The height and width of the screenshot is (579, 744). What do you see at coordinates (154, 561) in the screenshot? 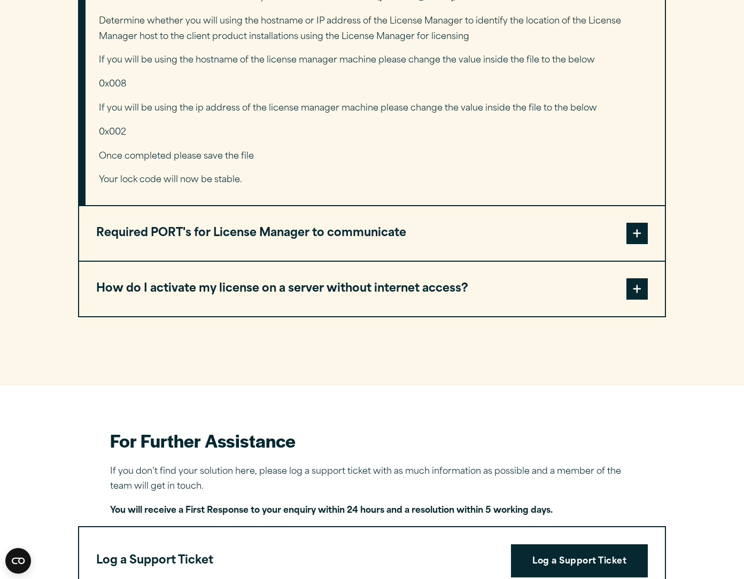
I see `h3: Log a Support Ticket` at bounding box center [154, 561].